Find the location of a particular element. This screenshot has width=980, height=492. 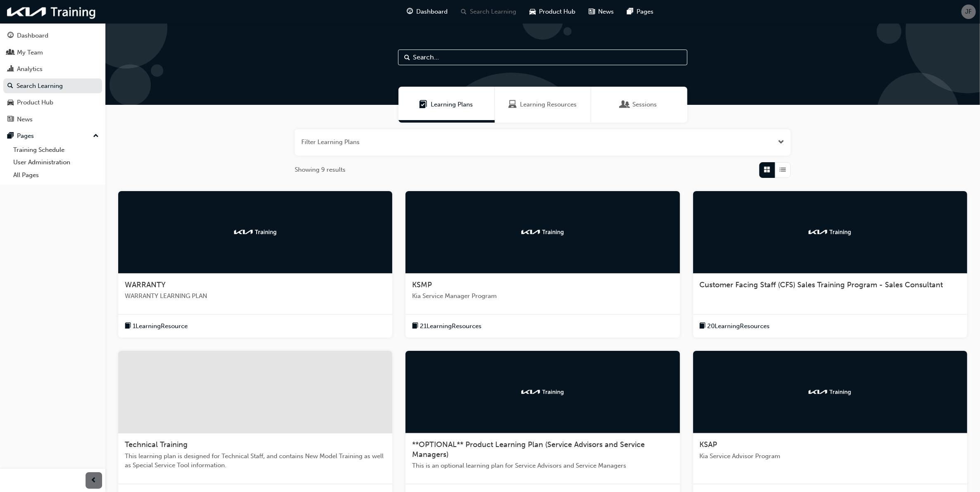

span: Search Learning is located at coordinates (493, 12).